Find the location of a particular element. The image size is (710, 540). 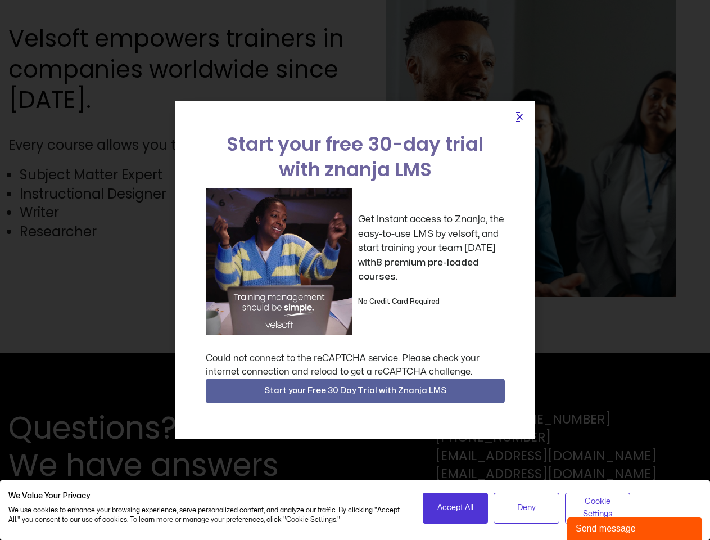

span: Start your Free 30 Day Trial with Znanja LMS is located at coordinates (355, 391).